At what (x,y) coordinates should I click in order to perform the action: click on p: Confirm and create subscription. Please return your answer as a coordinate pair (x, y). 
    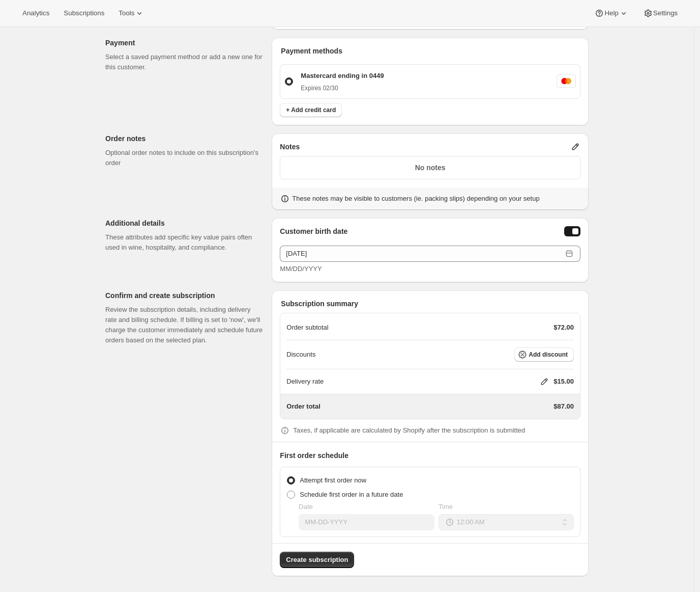
    Looking at the image, I should click on (184, 295).